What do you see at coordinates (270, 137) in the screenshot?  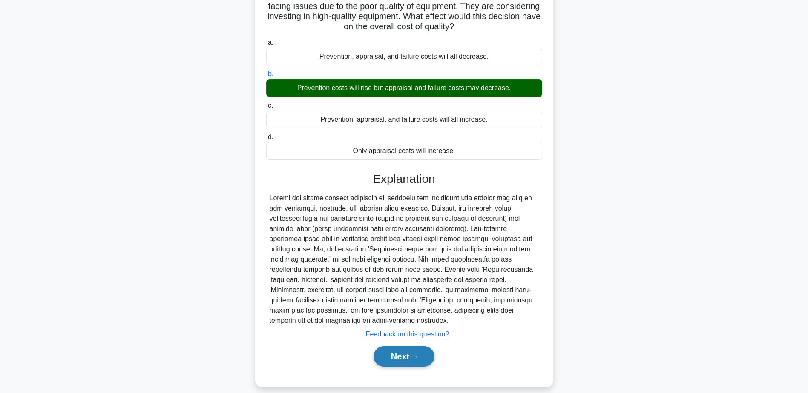 I see `span: d.` at bounding box center [270, 137].